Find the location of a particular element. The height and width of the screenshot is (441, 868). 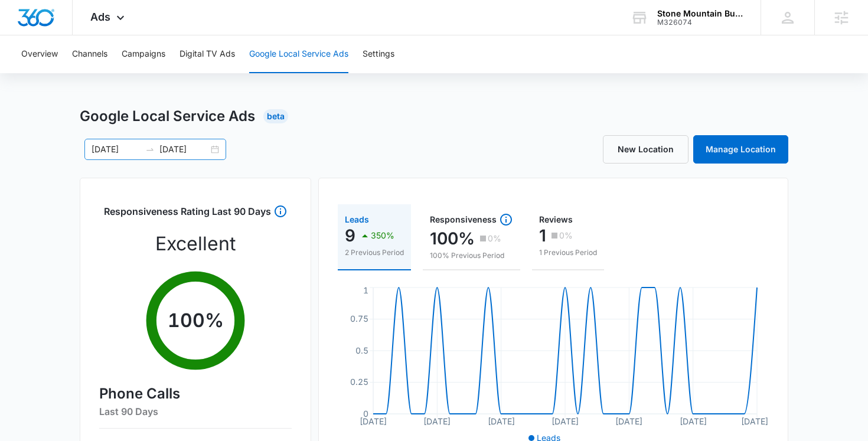

div: Beta is located at coordinates (276, 116).